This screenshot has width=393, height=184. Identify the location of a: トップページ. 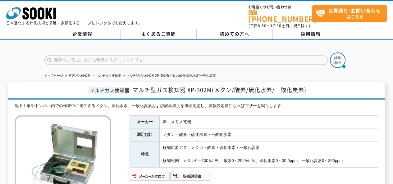
(54, 75).